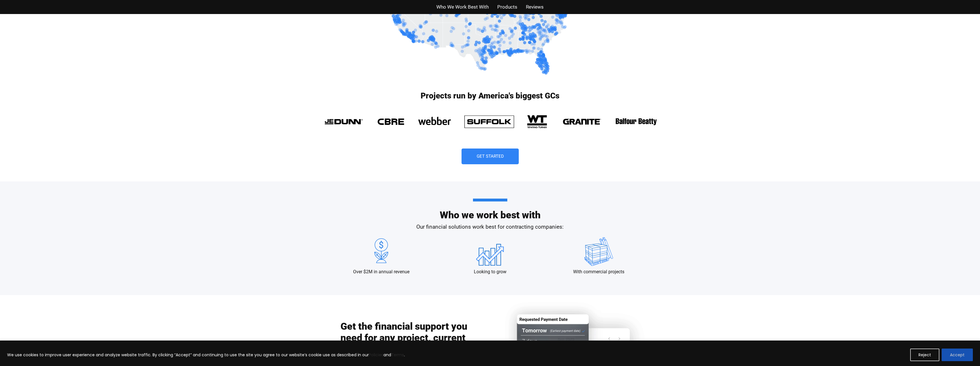  What do you see at coordinates (957, 355) in the screenshot?
I see `button: Accept` at bounding box center [957, 355].